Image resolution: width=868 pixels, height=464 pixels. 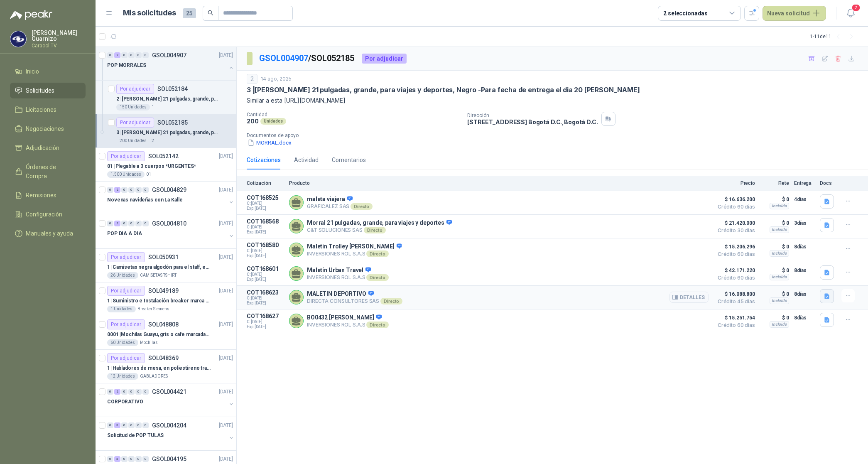 What do you see at coordinates (169, 224) in the screenshot?
I see `p: GSOL004810` at bounding box center [169, 224].